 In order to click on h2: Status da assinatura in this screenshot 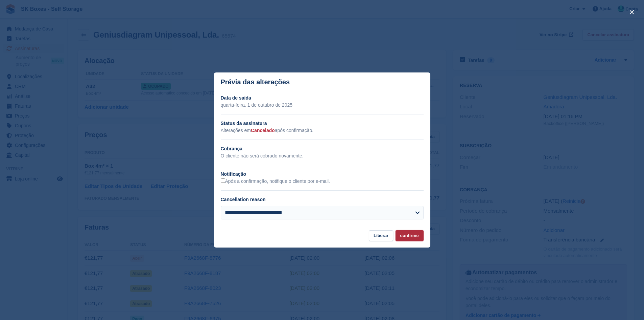, I will do `click(322, 123)`.